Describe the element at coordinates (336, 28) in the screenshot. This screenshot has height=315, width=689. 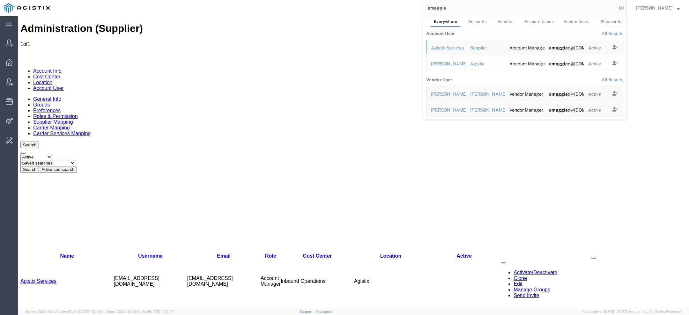
I see `div: of` at that location.